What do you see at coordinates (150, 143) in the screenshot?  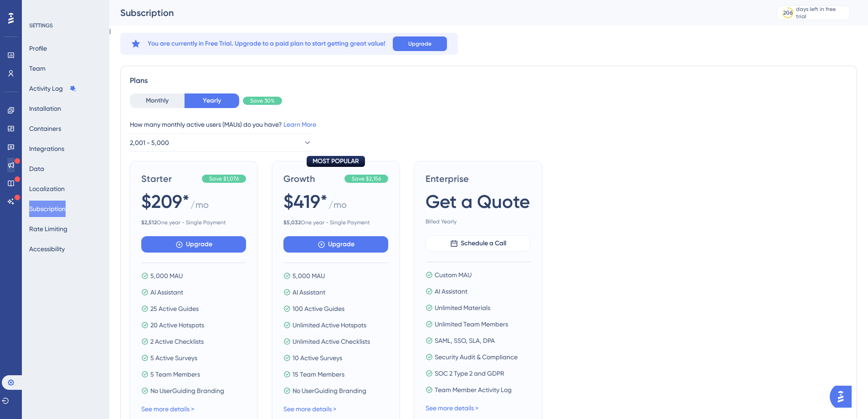 I see `span: 2,001 - 5,000` at bounding box center [150, 143].